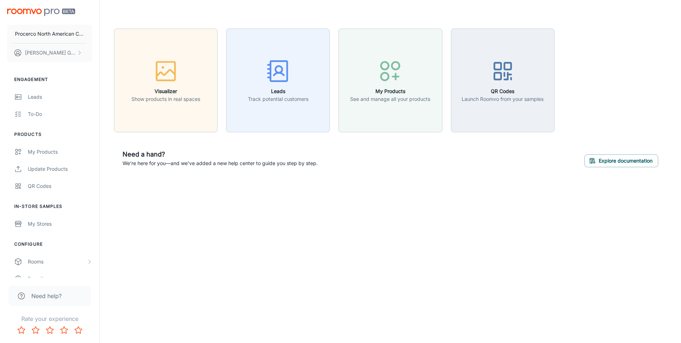  What do you see at coordinates (503, 80) in the screenshot?
I see `button: QR CodesLaunch Roomvo from your samples` at bounding box center [503, 80].